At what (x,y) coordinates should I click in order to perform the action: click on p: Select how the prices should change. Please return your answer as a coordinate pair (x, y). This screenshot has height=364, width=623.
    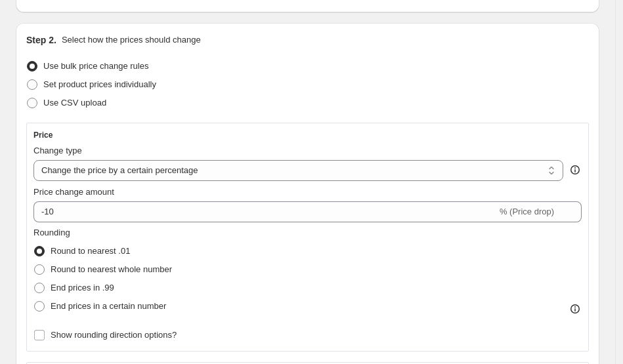
    Looking at the image, I should click on (131, 40).